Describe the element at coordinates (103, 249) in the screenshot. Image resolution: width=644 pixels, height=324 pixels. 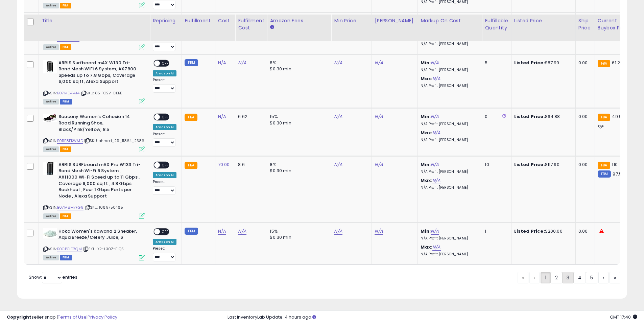
I see `span: | SKU: XR-L30Z-E1Q5` at that location.